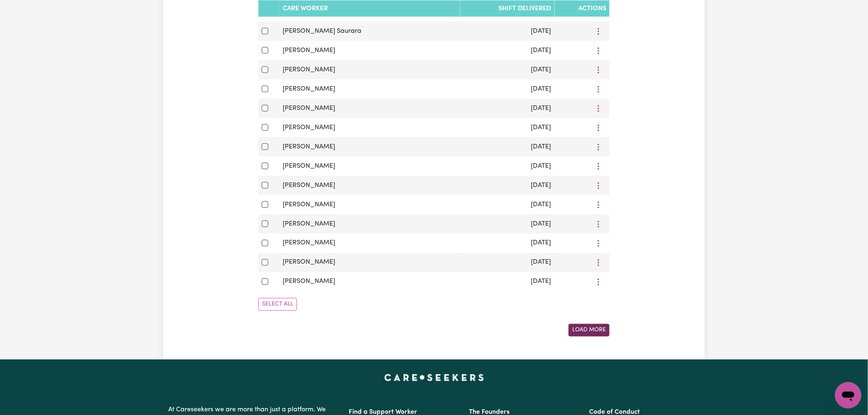 This screenshot has width=868, height=415. Describe the element at coordinates (278, 304) in the screenshot. I see `button: Select All` at that location.